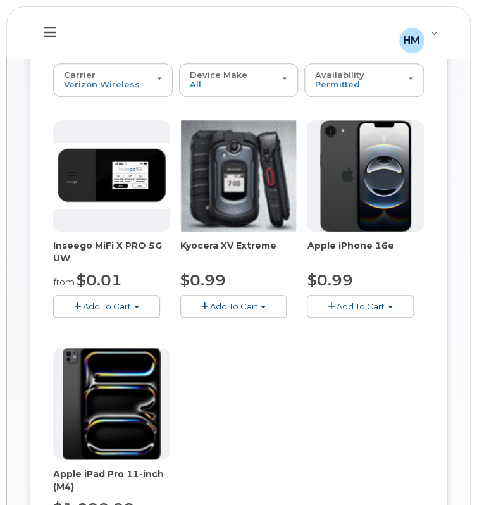 The image size is (477, 505). What do you see at coordinates (64, 282) in the screenshot?
I see `small: from` at bounding box center [64, 282].